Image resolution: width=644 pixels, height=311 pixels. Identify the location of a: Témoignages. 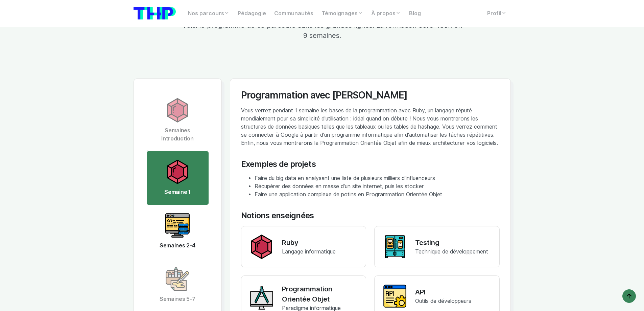
(342, 14).